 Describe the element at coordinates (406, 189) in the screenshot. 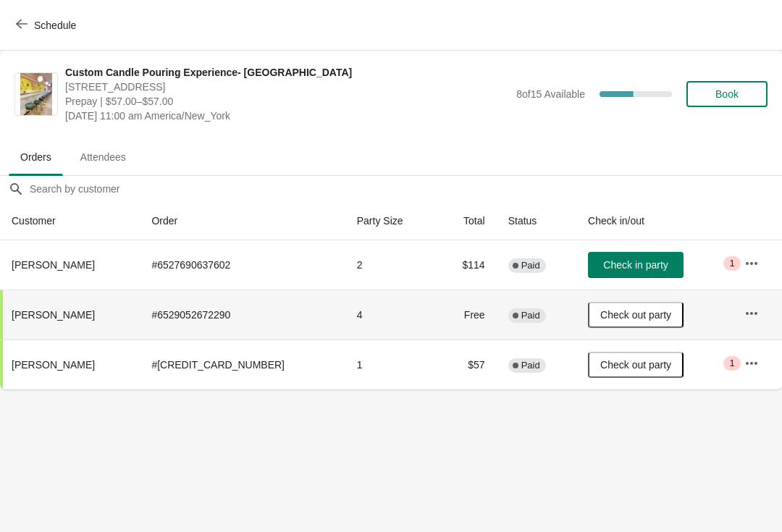

I see `input: Search by customer` at that location.